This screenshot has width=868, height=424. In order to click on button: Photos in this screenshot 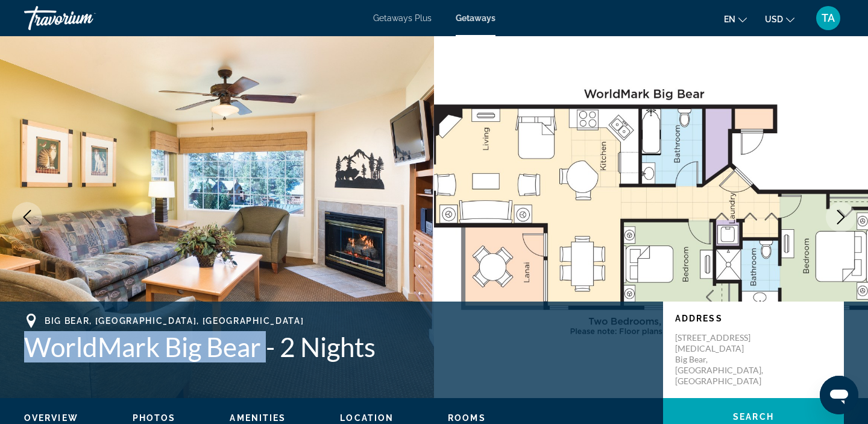, I will do `click(154, 418)`.